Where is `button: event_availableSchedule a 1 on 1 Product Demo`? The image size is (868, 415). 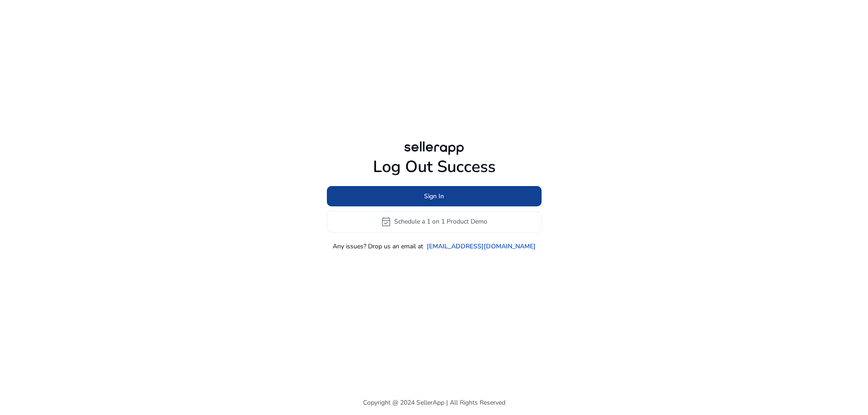
button: event_availableSchedule a 1 on 1 Product Demo is located at coordinates (434, 222).